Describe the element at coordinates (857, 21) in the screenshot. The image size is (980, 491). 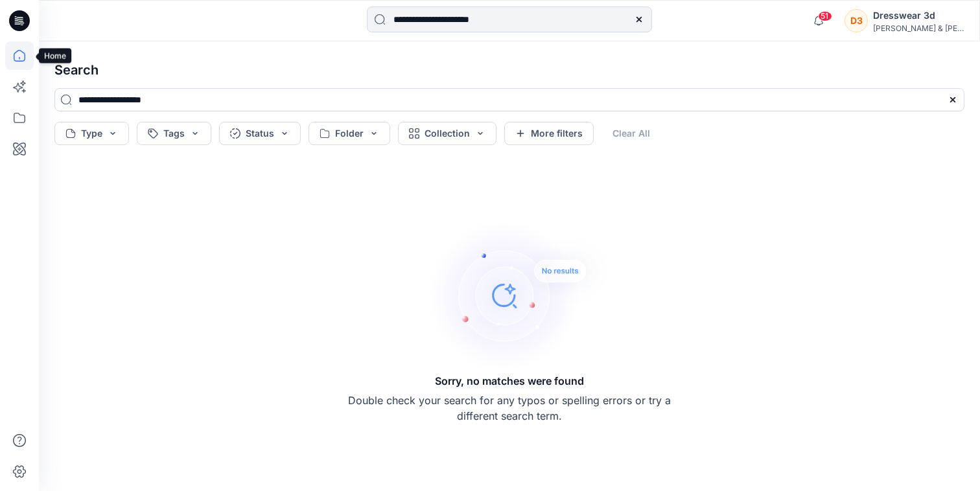
I see `div: D3` at that location.